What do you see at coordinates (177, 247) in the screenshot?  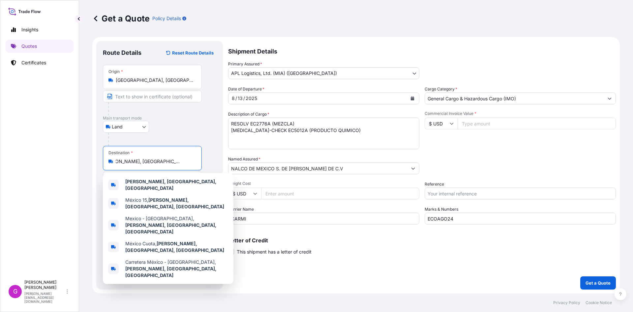 I see `span: México Cuota,` at bounding box center [177, 247].